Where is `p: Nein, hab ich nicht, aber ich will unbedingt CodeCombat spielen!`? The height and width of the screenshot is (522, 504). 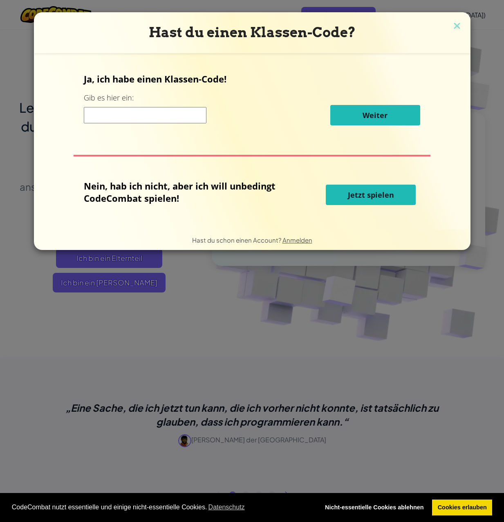
p: Nein, hab ich nicht, aber ich will unbedingt CodeCombat spielen! is located at coordinates (182, 192).